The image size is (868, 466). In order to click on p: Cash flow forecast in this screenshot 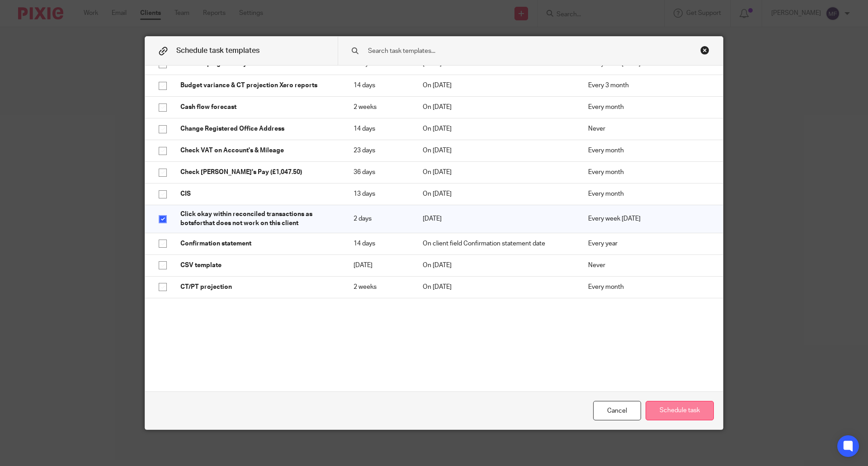, I will do `click(257, 107)`.